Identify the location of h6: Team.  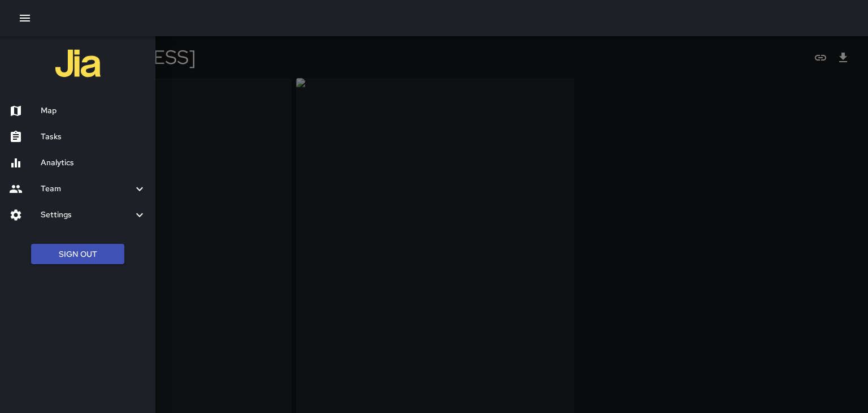
(86, 189).